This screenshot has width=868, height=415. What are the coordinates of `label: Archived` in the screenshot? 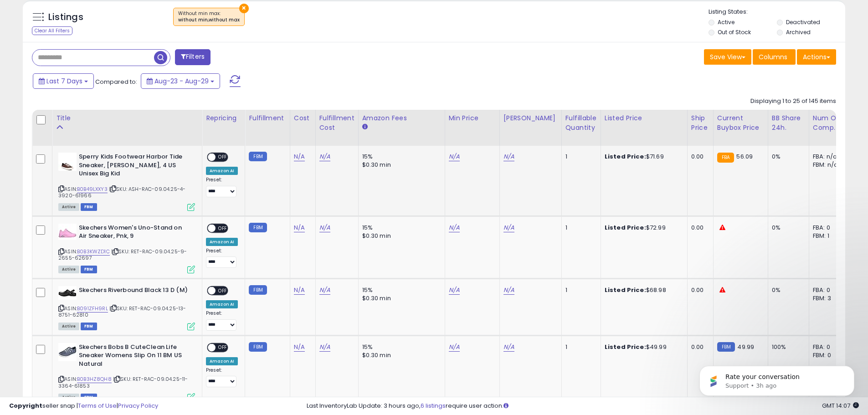 It's located at (798, 32).